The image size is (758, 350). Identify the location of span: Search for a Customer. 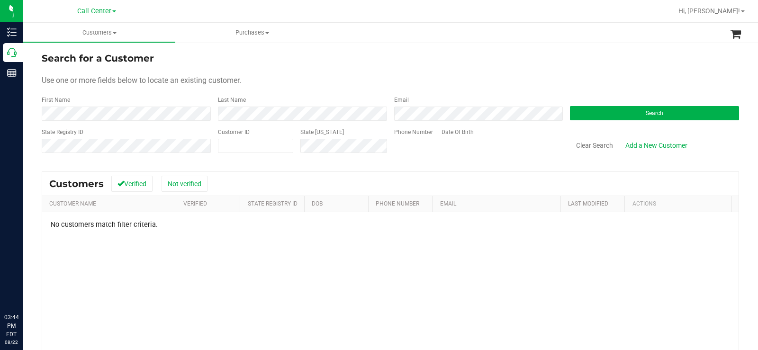
(98, 58).